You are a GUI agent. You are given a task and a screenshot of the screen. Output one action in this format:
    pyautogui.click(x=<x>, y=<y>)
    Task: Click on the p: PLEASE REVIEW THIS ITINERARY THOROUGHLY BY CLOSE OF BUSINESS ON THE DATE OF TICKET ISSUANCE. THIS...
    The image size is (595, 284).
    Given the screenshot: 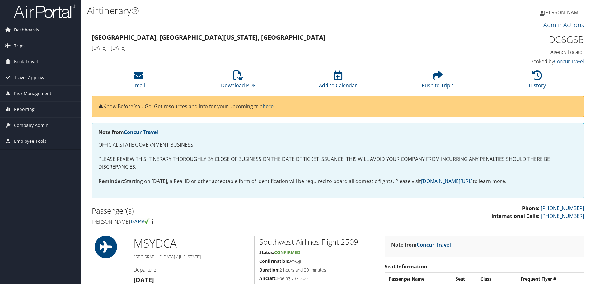 What is the action you would take?
    pyautogui.click(x=338, y=163)
    